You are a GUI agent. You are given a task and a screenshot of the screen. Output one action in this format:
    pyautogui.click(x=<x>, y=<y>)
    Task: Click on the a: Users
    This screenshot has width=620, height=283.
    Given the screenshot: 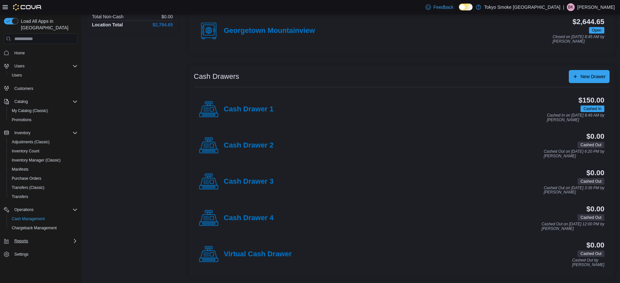 What is the action you would take?
    pyautogui.click(x=17, y=75)
    